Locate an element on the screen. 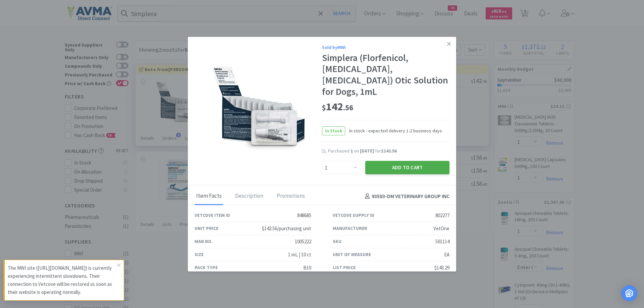 The image size is (644, 308). div: Vetcove Item ID is located at coordinates (212, 215).